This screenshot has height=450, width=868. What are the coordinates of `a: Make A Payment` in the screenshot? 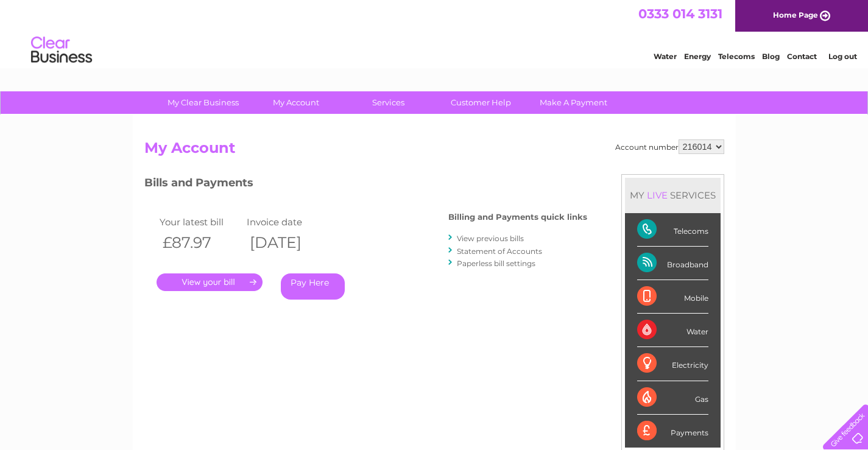 It's located at (573, 102).